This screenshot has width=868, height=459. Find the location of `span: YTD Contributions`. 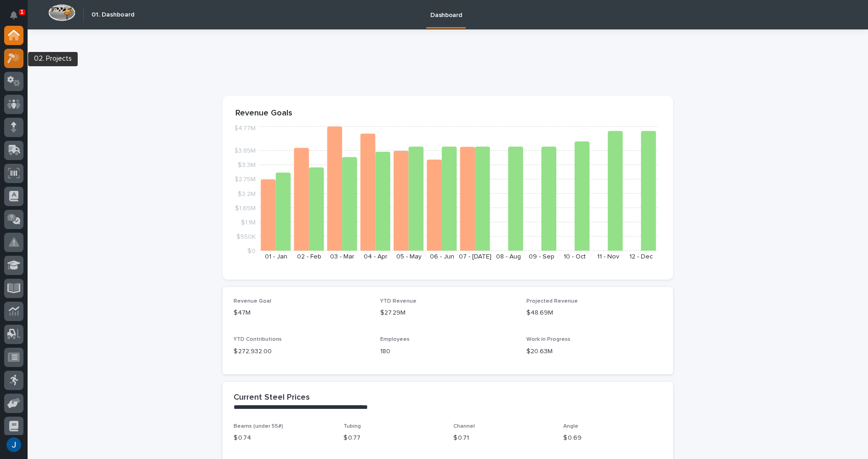

span: YTD Contributions is located at coordinates (258, 339).